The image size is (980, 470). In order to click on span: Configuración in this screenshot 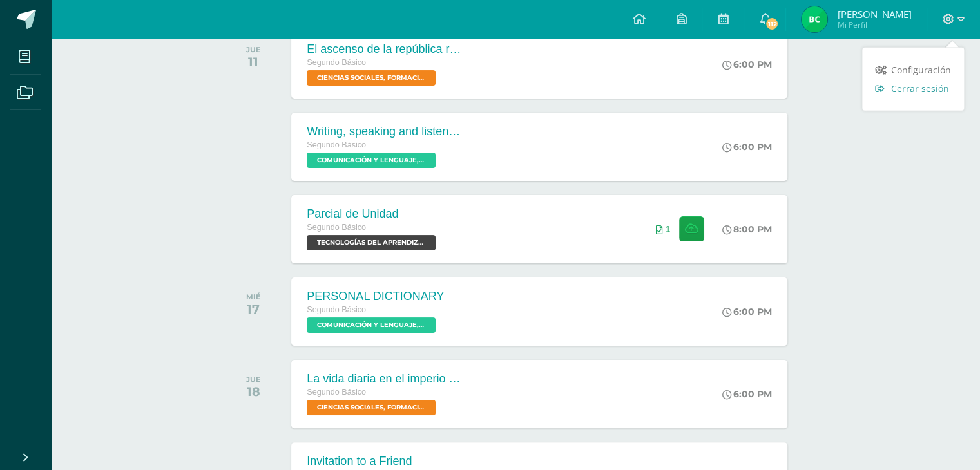, I will do `click(920, 69)`.